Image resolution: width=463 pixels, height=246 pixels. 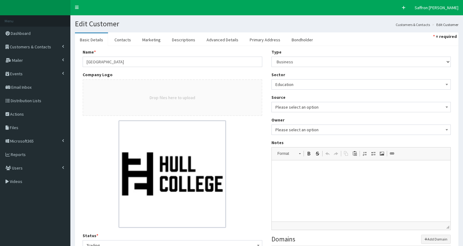 I want to click on a: Copy (Ctrl+C), so click(x=346, y=153).